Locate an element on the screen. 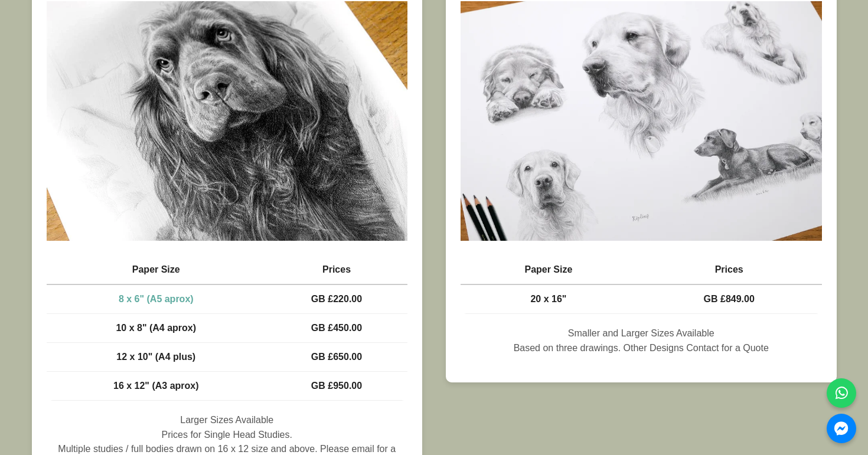 This screenshot has width=868, height=455. span: GB £849.00 is located at coordinates (729, 299).